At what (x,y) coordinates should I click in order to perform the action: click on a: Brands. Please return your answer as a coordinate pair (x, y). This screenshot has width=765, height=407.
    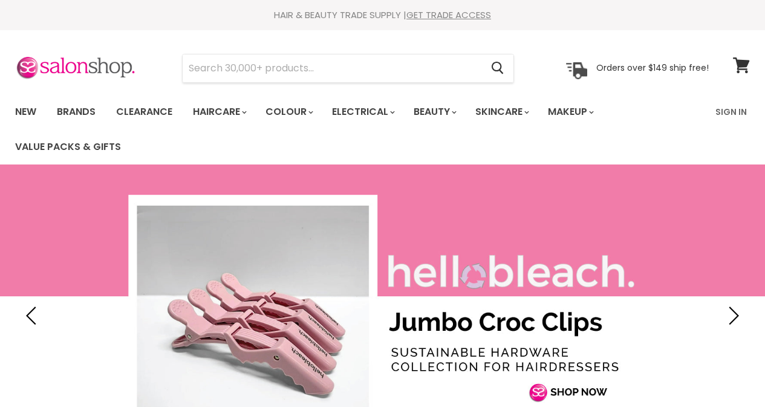
    Looking at the image, I should click on (76, 112).